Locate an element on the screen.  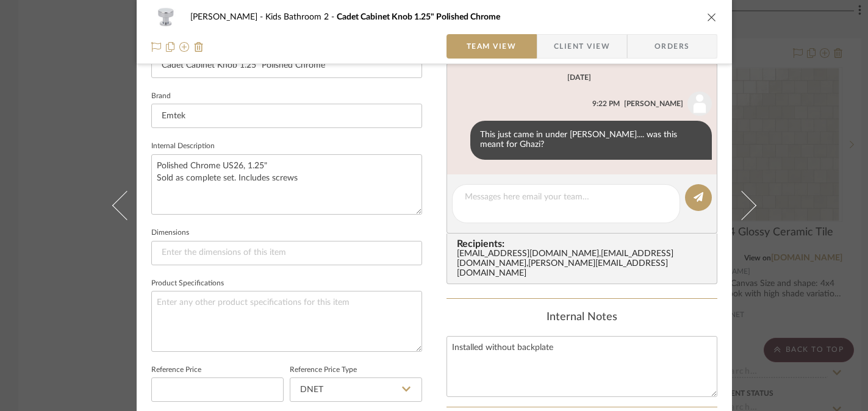
input: Enter Brand is located at coordinates (287, 116).